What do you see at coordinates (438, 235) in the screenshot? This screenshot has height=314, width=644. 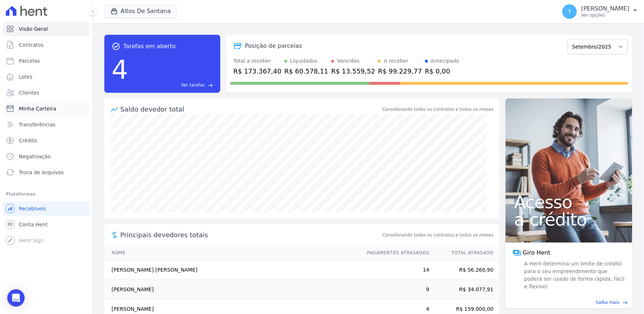 I see `span: Considerando todos os contratos e todos os meses` at bounding box center [438, 235].